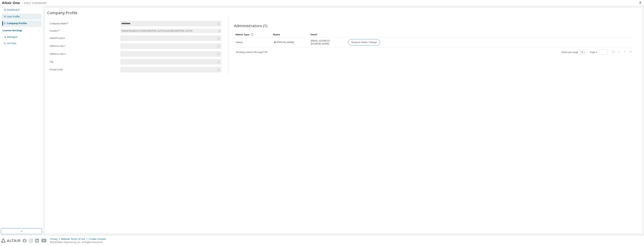  Describe the element at coordinates (98, 239) in the screenshot. I see `div: Cookie Consent` at that location.